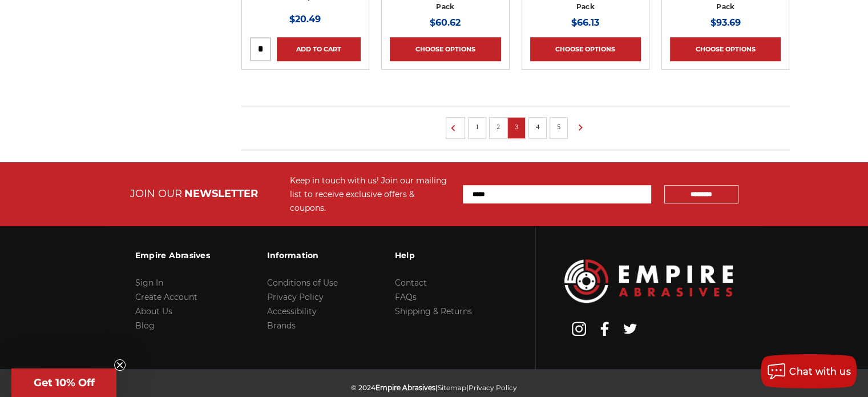 Image resolution: width=868 pixels, height=397 pixels. What do you see at coordinates (411, 283) in the screenshot?
I see `a: Contact` at bounding box center [411, 283].